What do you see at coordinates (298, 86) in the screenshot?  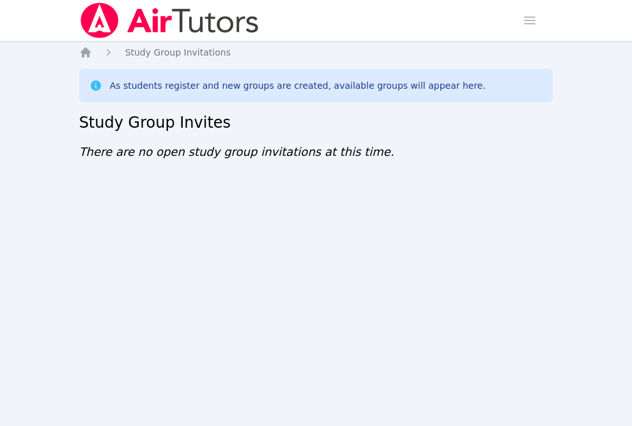 I see `div: As students register and new groups are created, available groups will appear here.` at bounding box center [298, 86].